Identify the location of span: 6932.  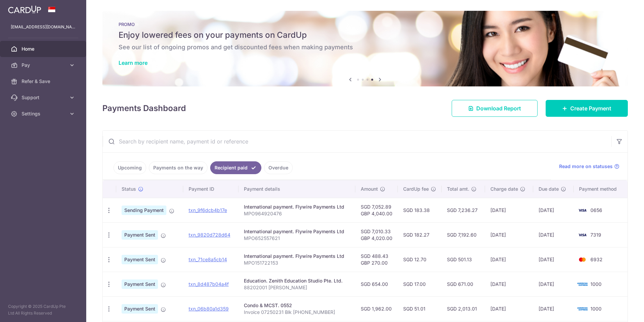
(596, 259).